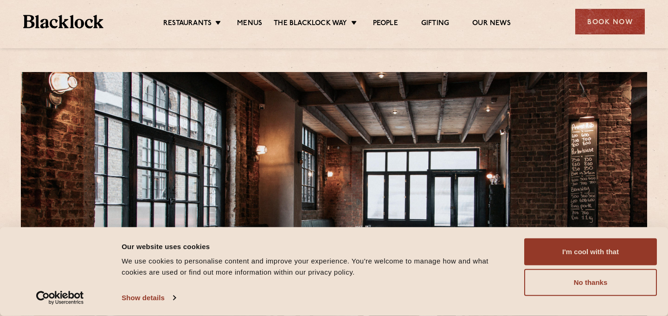  What do you see at coordinates (610, 21) in the screenshot?
I see `div: Book Now` at bounding box center [610, 21].